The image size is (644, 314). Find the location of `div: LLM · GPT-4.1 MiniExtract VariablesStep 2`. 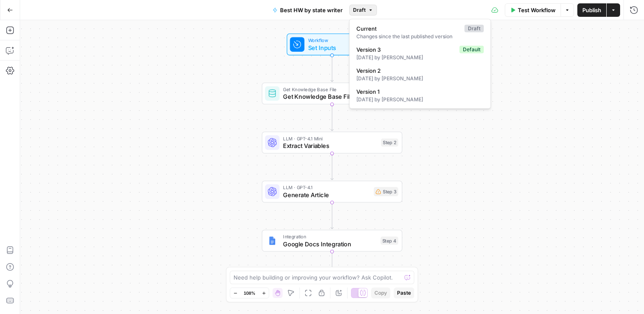

div: LLM · GPT-4.1 MiniExtract VariablesStep 2 is located at coordinates (331, 142).